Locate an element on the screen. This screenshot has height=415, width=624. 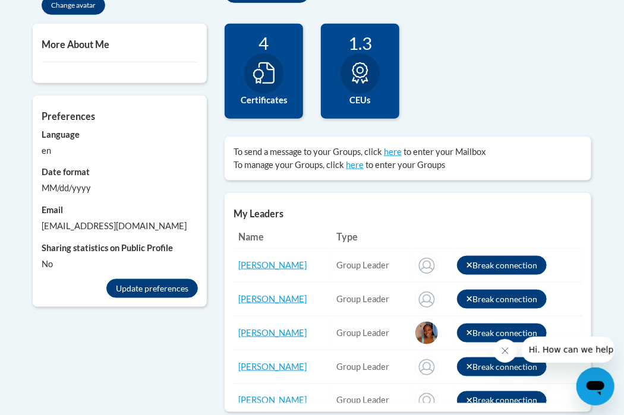
div: No is located at coordinates (119, 264).